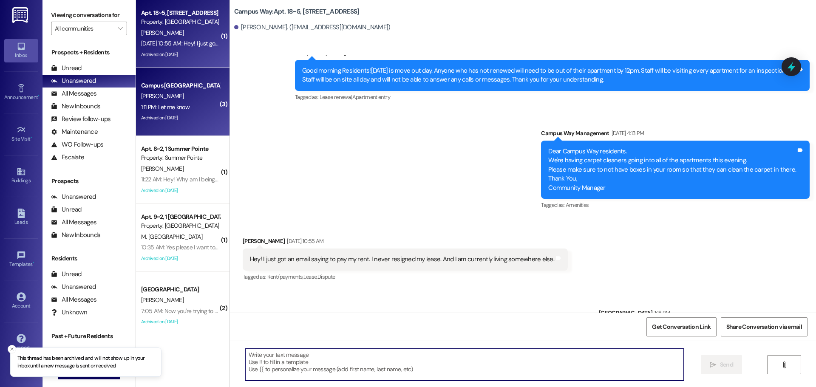 The height and width of the screenshot is (387, 816). I want to click on button: Get Conversation Link, so click(682, 327).